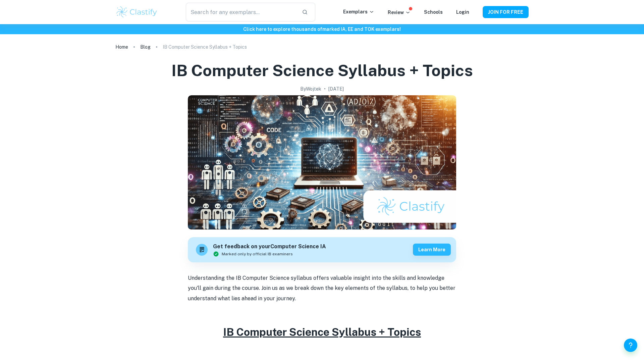 The image size is (644, 362). Describe the element at coordinates (322, 162) in the screenshot. I see `img: IB Computer Science Syllabus + Topics cover image` at that location.